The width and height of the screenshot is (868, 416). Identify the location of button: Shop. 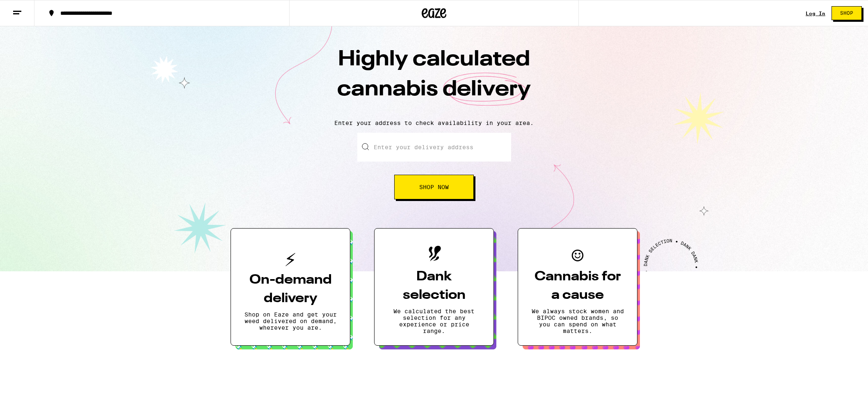
(846, 14).